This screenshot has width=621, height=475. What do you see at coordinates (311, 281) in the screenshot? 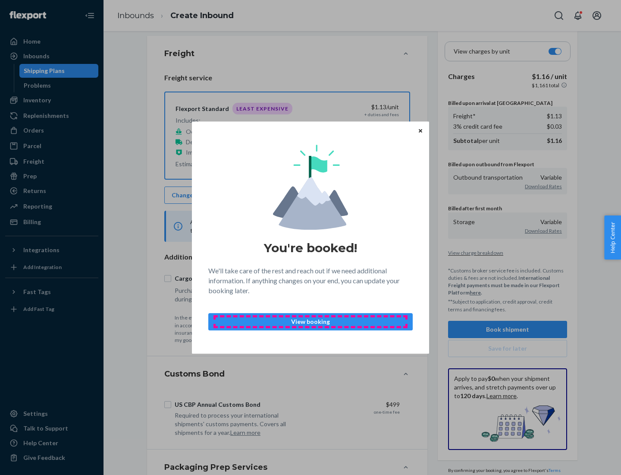
I see `p: We'll take care of the rest and reach out if we need additional information. If anything changes ...` at bounding box center [311, 281].